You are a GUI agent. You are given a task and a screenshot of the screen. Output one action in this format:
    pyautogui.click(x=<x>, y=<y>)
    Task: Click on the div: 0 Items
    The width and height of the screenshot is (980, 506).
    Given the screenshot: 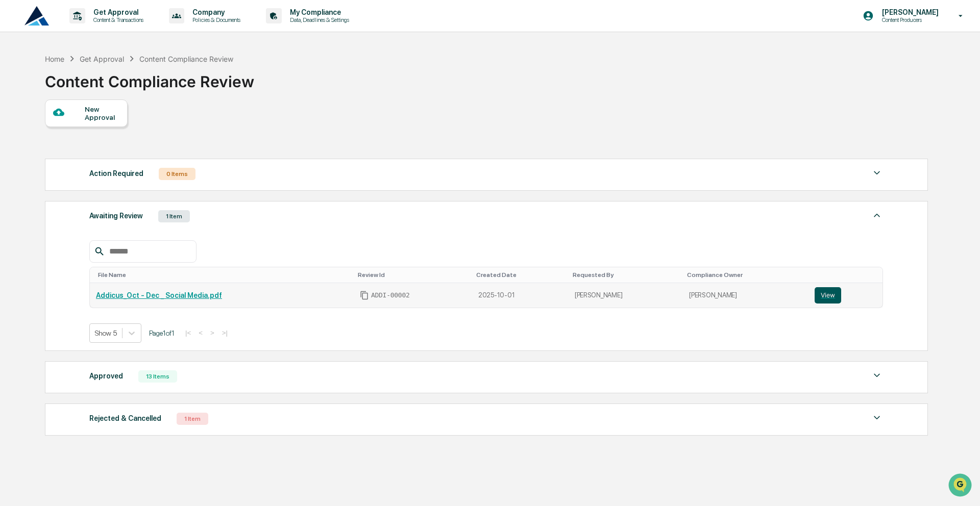 What is the action you would take?
    pyautogui.click(x=177, y=174)
    